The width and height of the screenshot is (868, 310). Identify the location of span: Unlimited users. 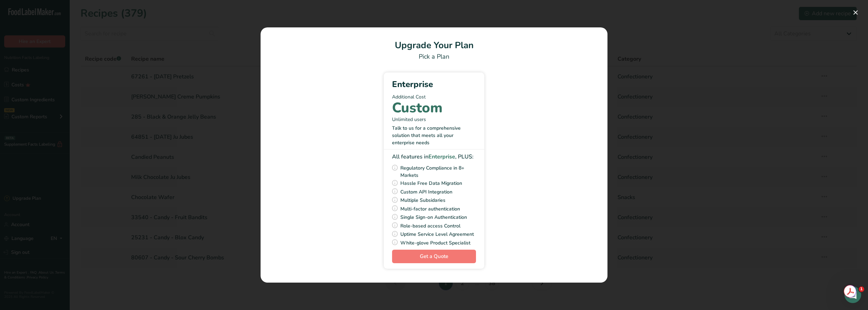
(409, 119).